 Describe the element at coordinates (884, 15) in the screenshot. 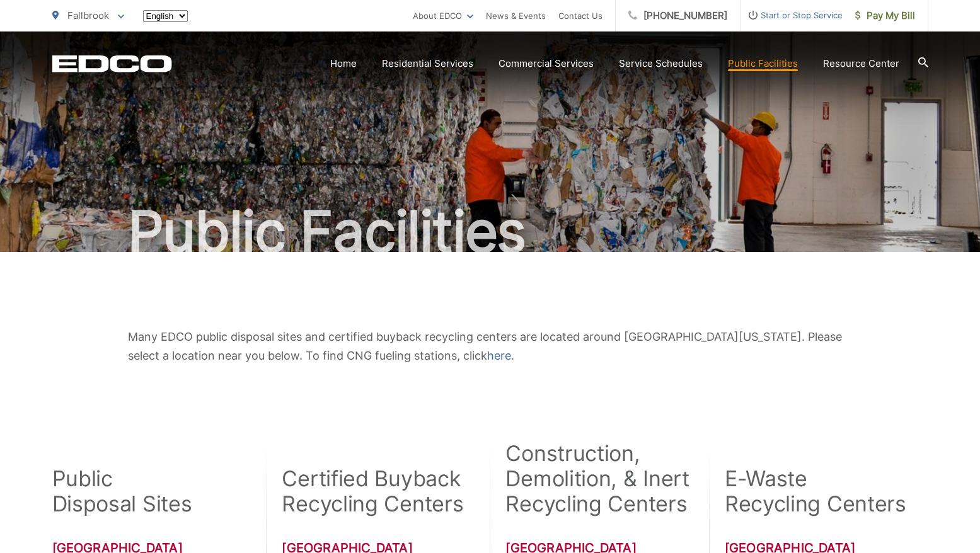

I see `span: Pay My Bill` at that location.